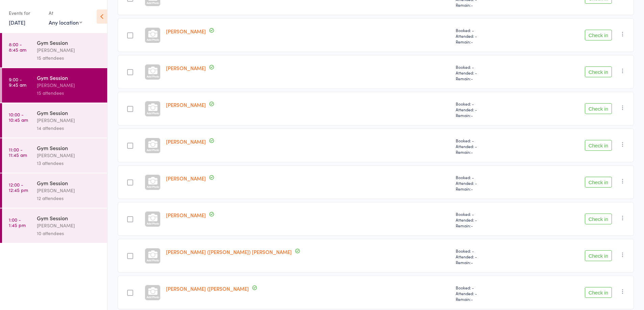 Image resolution: width=644 pixels, height=310 pixels. Describe the element at coordinates (17, 222) in the screenshot. I see `time: 1:00 - 1:45 pm` at that location.